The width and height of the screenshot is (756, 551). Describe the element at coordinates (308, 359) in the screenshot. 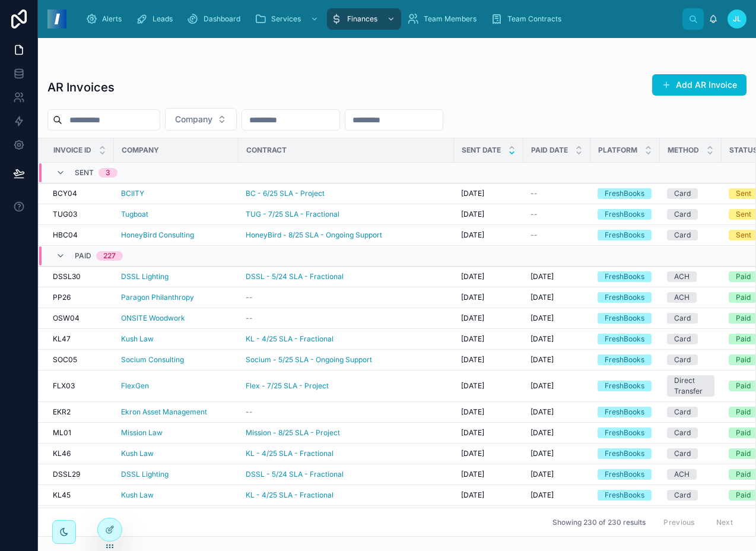

I see `span: Socium - 5/25 SLA - Ongoing Support` at that location.